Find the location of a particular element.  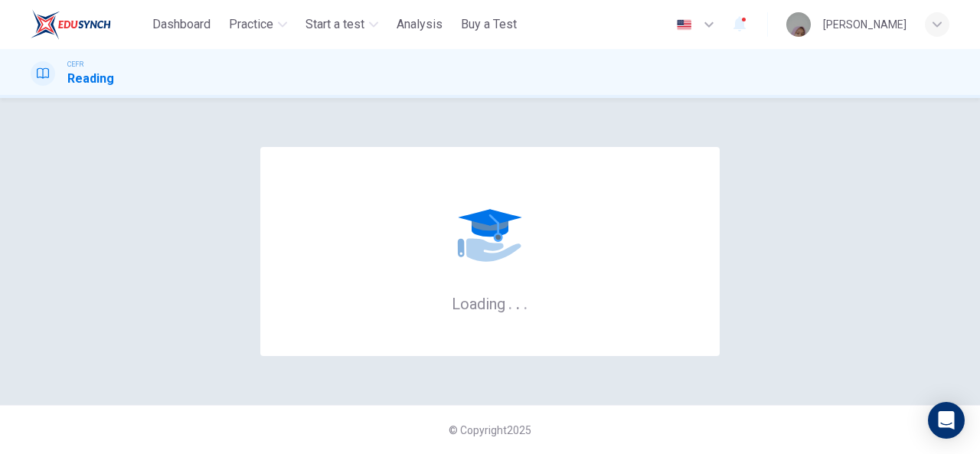

span: Dashboard is located at coordinates (181, 25).